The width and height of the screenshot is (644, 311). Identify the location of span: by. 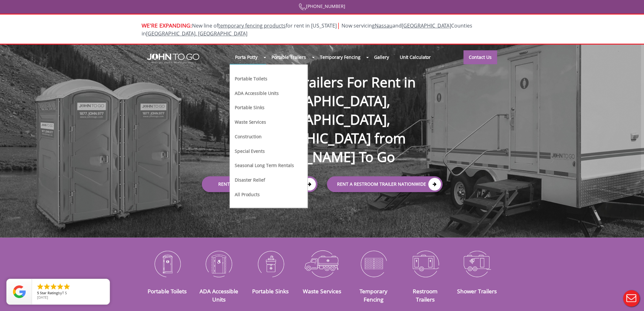
(71, 293).